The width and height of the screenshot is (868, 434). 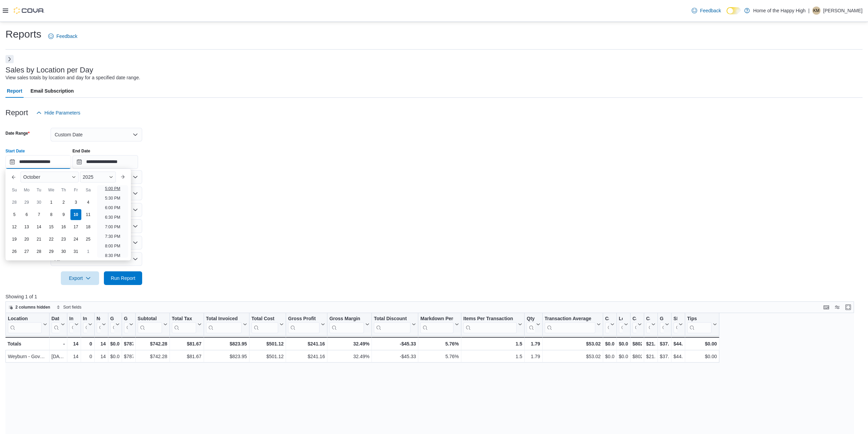 I want to click on span: October, so click(x=32, y=177).